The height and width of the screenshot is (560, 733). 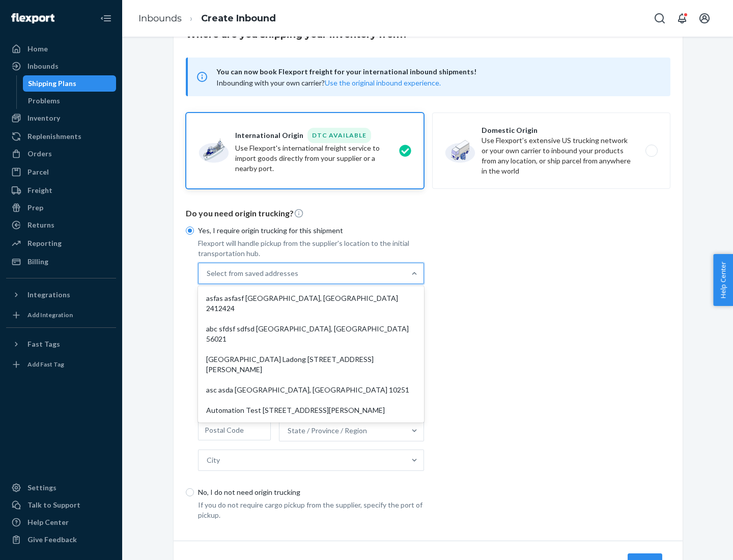 I want to click on a: Replenishments, so click(x=61, y=137).